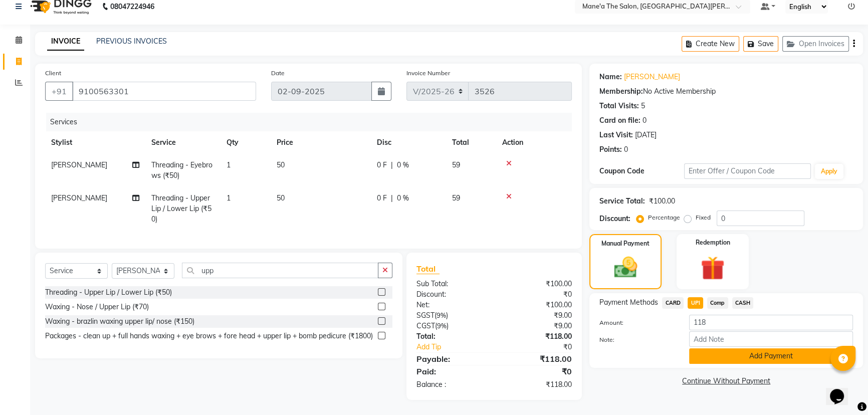  I want to click on input: Enter Offer / Coupon Code, so click(747, 171).